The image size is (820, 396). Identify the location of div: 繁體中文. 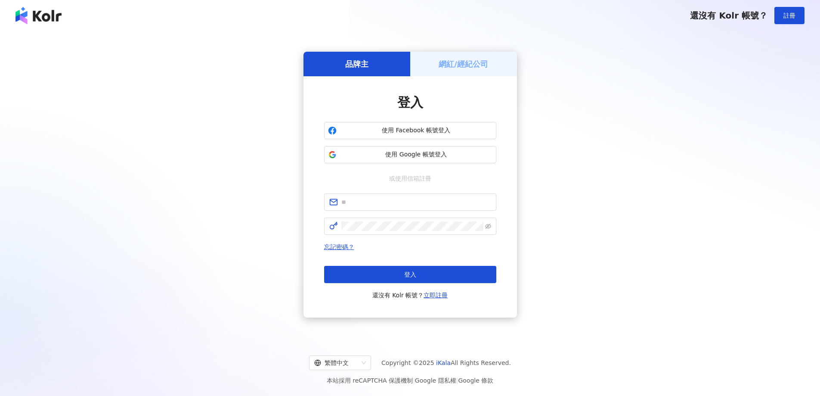
(336, 363).